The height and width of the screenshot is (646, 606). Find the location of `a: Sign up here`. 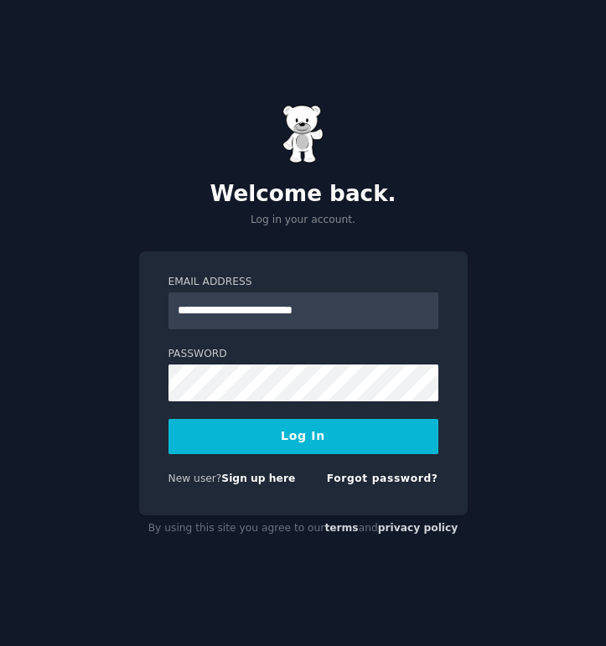

a: Sign up here is located at coordinates (258, 478).